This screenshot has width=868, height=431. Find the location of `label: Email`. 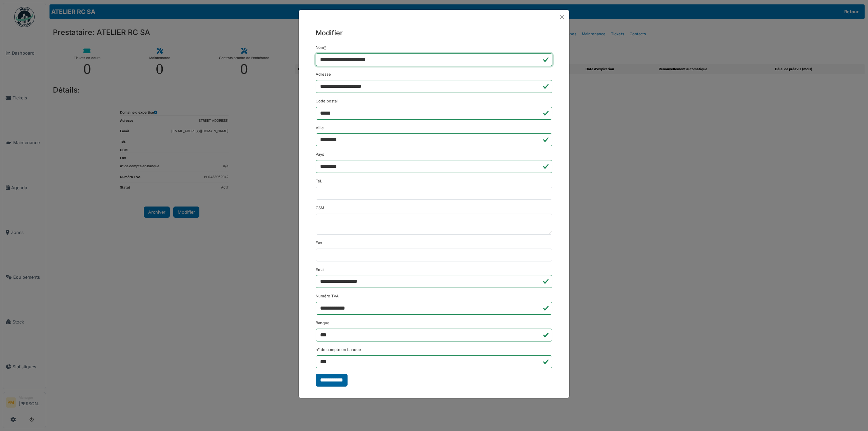

label: Email is located at coordinates (321, 270).